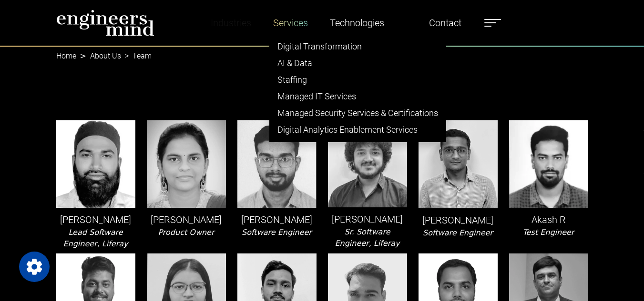 Image resolution: width=644 pixels, height=301 pixels. Describe the element at coordinates (357, 88) in the screenshot. I see `ul: Industries` at that location.